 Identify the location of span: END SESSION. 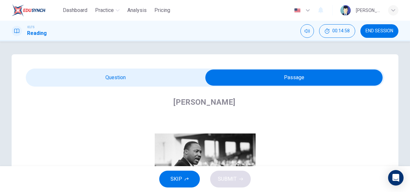
(380, 31).